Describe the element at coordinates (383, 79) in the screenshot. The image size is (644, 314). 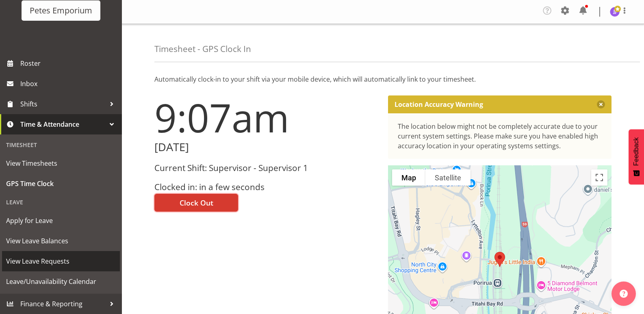
I see `p: Automatically clock-in to your shift via your mobile device, which will automatically link to you...` at that location.